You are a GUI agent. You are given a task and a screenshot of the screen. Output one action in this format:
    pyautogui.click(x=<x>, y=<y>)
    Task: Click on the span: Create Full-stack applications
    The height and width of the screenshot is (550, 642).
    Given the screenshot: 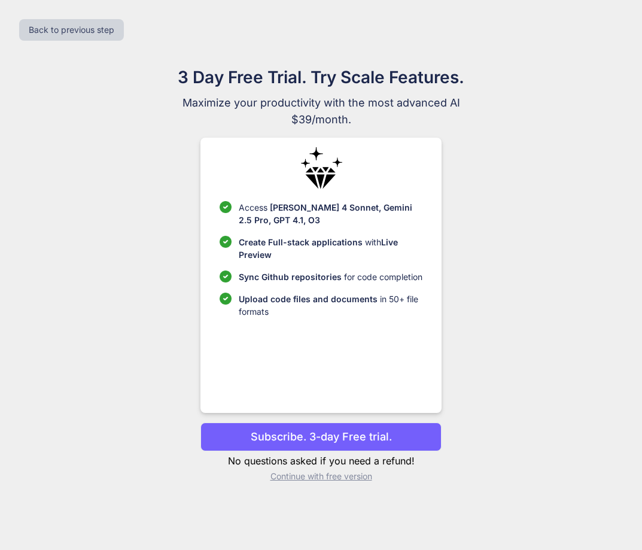 What is the action you would take?
    pyautogui.click(x=302, y=242)
    